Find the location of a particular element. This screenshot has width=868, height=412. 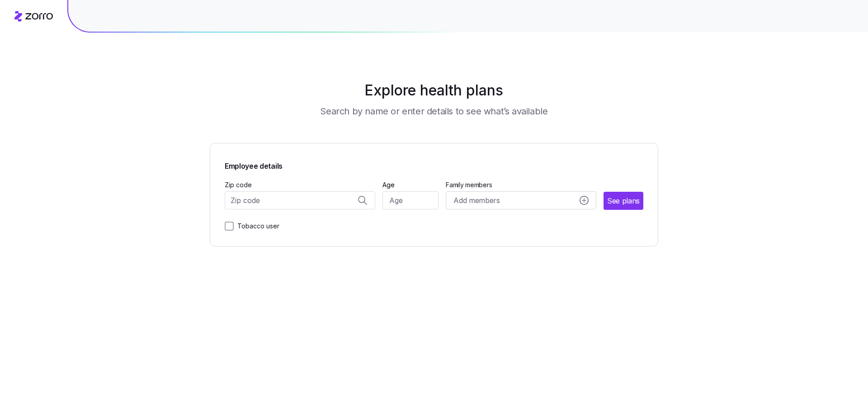

input: Age is located at coordinates (411, 201).